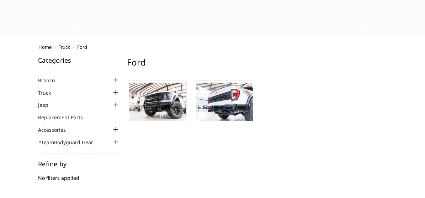  I want to click on a: News, so click(277, 30).